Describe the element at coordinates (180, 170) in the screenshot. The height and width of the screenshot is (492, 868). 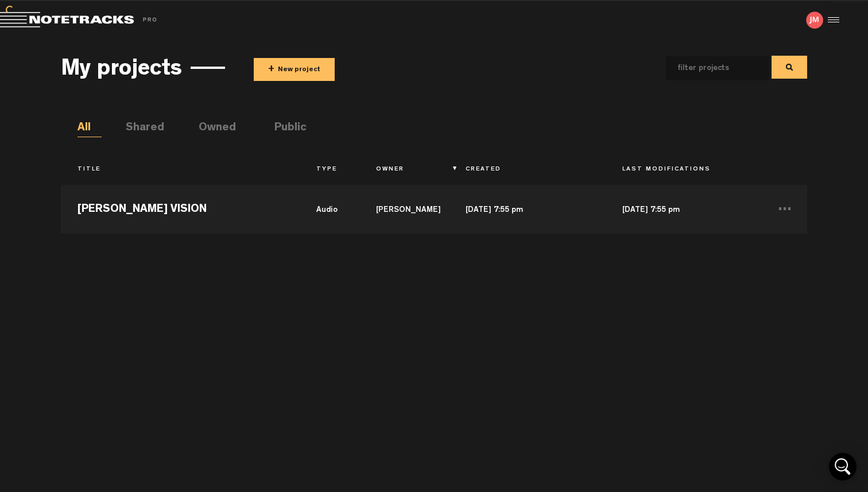
I see `th: Title` at that location.